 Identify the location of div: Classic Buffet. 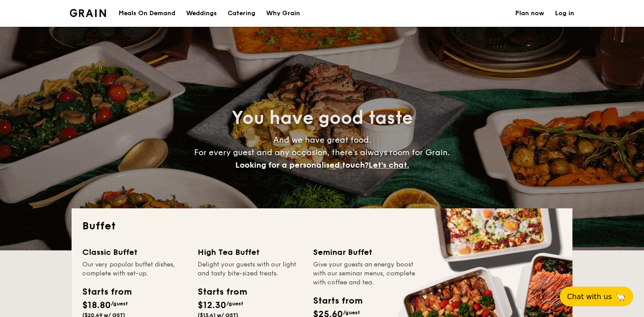
(135, 253).